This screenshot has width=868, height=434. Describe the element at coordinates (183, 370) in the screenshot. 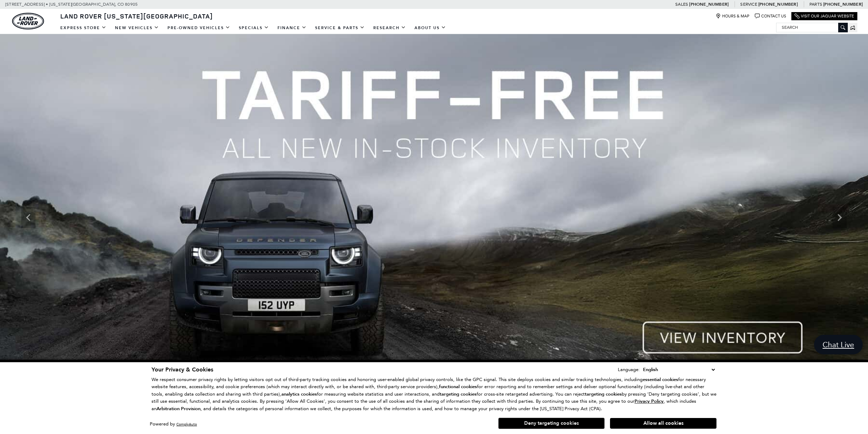

I see `span: Your Privacy & Cookies` at that location.